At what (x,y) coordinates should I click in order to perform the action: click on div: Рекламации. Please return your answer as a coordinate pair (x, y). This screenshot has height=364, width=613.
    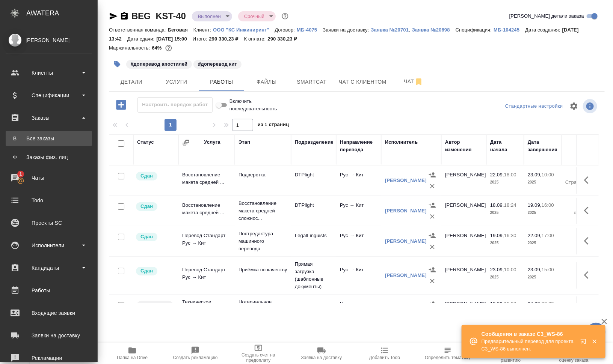
    Looking at the image, I should click on (49, 359).